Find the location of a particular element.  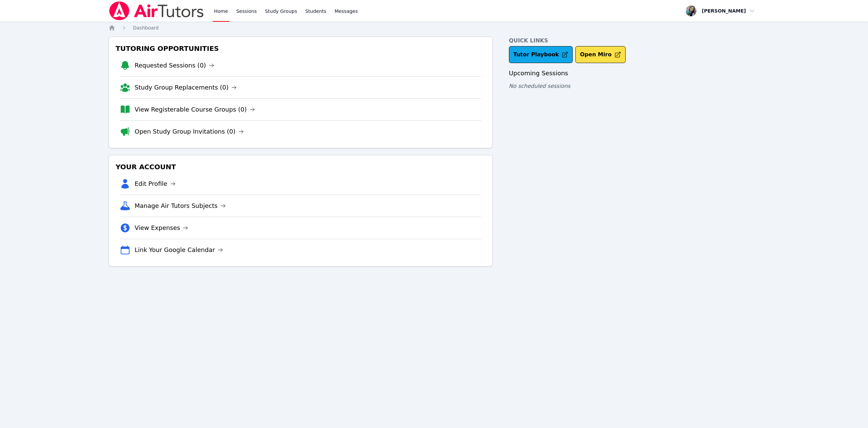

img: Air Tutors is located at coordinates (156, 11).